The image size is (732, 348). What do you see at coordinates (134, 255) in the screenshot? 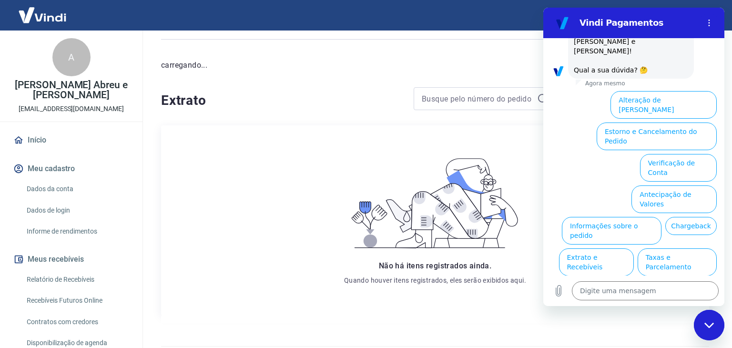
I see `button: Taxas e Parcelamento` at bounding box center [134, 255].